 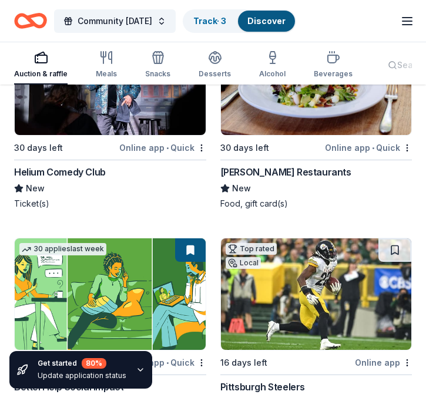 What do you see at coordinates (41, 65) in the screenshot?
I see `button: Auction & raffle` at bounding box center [41, 65].